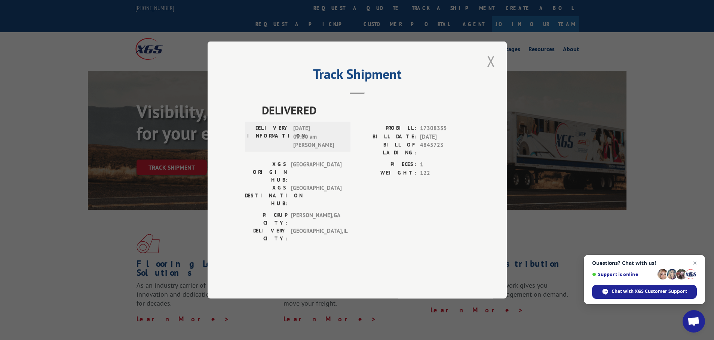 This screenshot has width=714, height=340. I want to click on span: 4845723, so click(445, 149).